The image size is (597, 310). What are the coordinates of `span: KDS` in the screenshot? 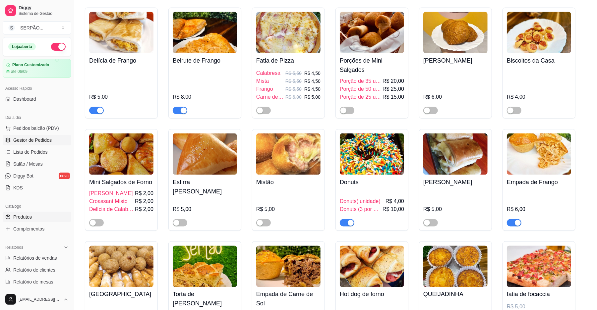 It's located at (18, 188).